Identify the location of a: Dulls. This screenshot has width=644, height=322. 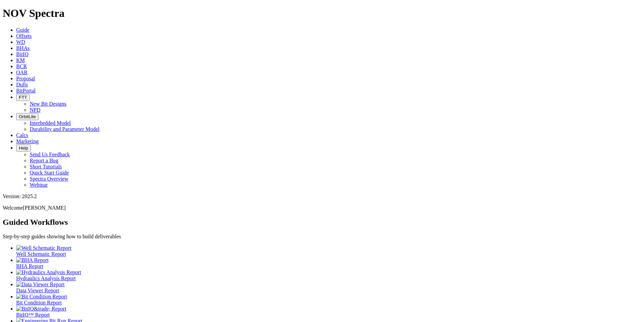
(22, 84).